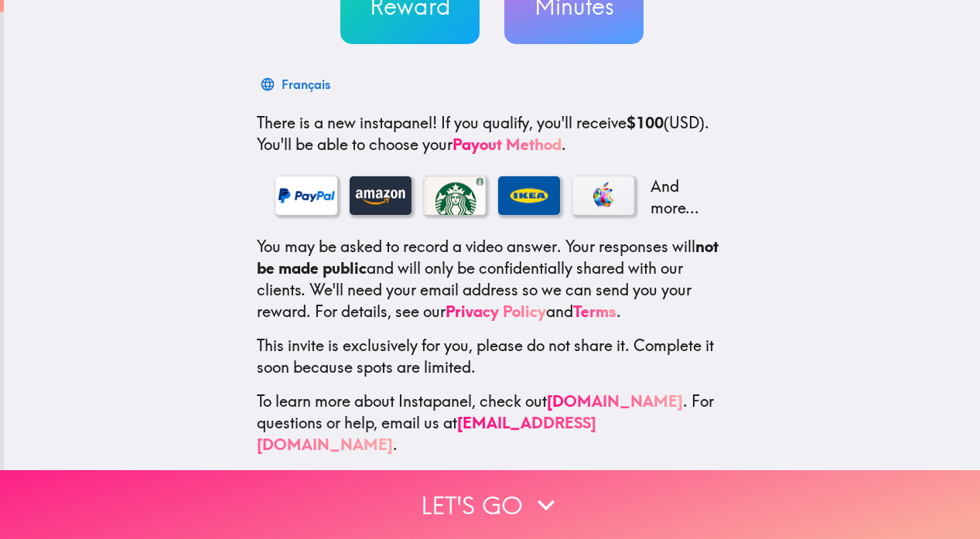 This screenshot has height=539, width=980. What do you see at coordinates (594, 311) in the screenshot?
I see `a: Terms` at bounding box center [594, 311].